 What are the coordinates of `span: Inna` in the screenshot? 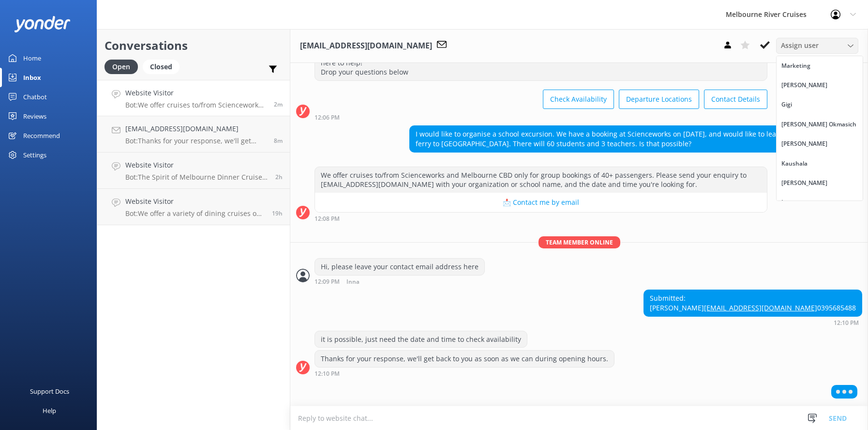 It's located at (353, 282).